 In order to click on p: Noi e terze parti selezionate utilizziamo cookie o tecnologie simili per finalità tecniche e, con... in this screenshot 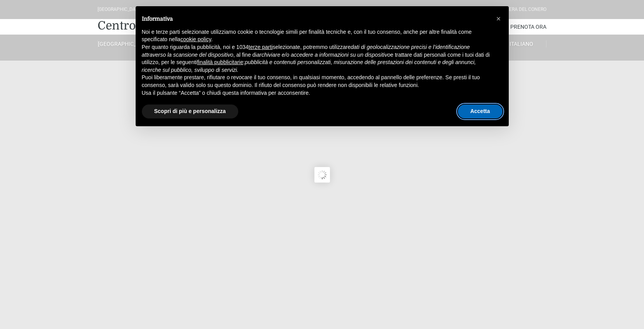, I will do `click(316, 36)`.